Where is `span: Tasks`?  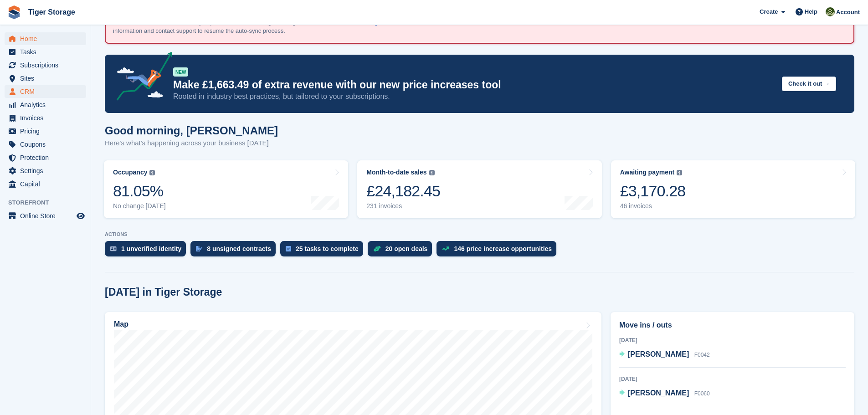
span: Tasks is located at coordinates (47, 52).